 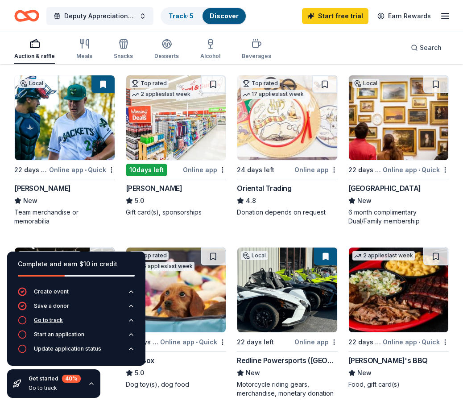 What do you see at coordinates (123, 56) in the screenshot?
I see `div: Snacks` at bounding box center [123, 56].